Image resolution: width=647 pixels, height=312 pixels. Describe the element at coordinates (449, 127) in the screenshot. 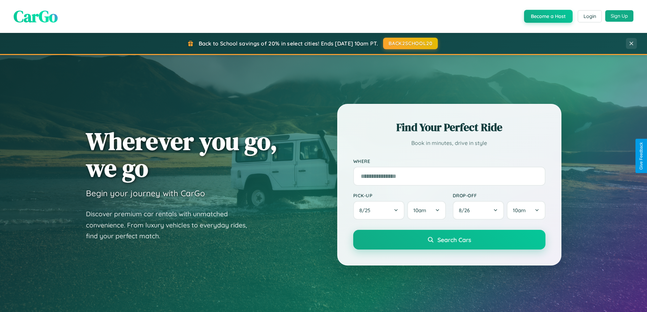

I see `h2: Find Your Perfect Ride` at that location.